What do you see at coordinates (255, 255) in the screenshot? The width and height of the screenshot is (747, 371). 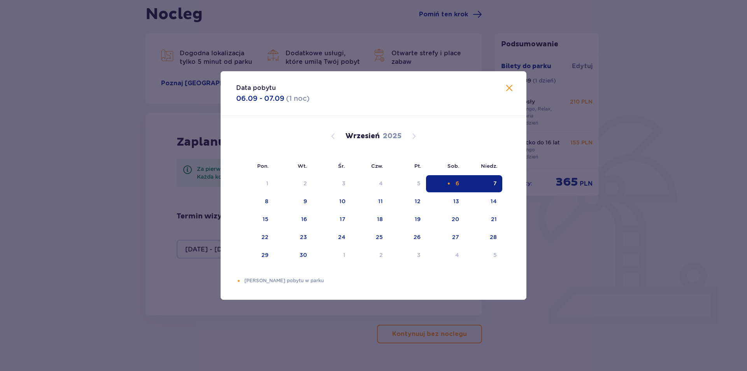 I see `td: Choose poniedziałek, 29 września 2025 as your check-in date. It’s available.` at bounding box center [255, 255].